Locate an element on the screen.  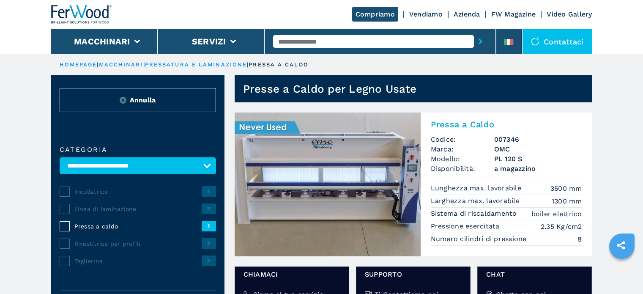
a: Pressa a Caldo OMC PL 120 SPressa a CaldoCodice:007346Marca:OMCModello:PL 120 SDisponibilità:a ma... is located at coordinates (414, 184).